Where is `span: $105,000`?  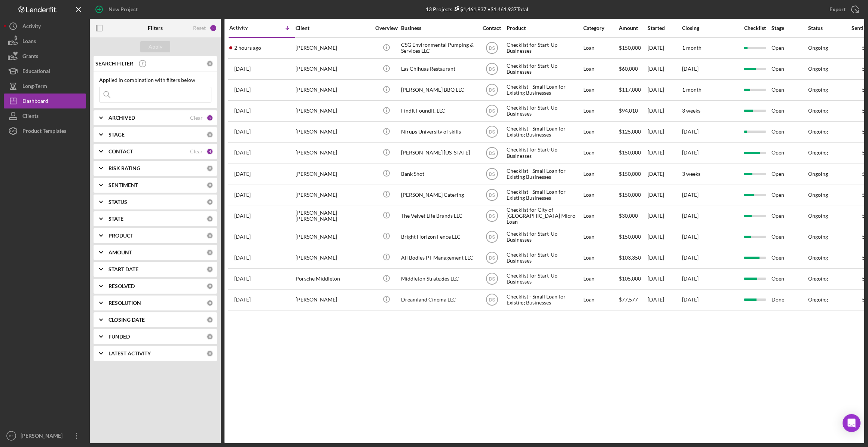 span: $105,000 is located at coordinates (630, 279).